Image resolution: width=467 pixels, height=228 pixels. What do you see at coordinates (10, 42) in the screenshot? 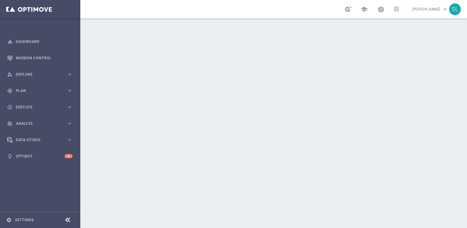
I see `i: equalizer` at bounding box center [10, 42].